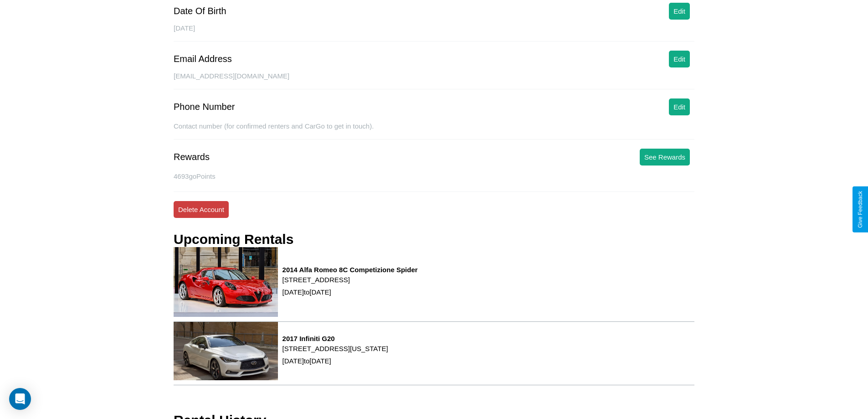 The height and width of the screenshot is (419, 868). Describe the element at coordinates (201, 210) in the screenshot. I see `button: Delete Account` at that location.